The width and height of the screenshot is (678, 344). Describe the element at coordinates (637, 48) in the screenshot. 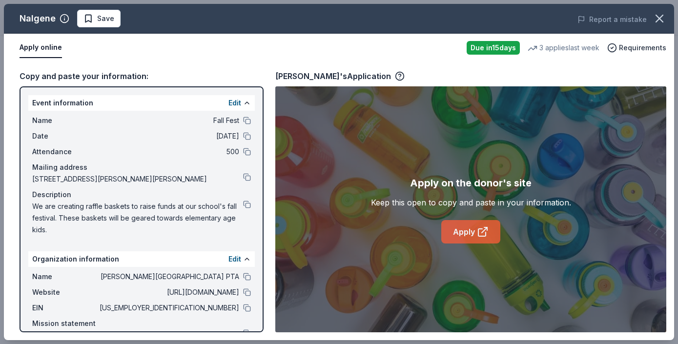

I see `button: Requirements` at that location.